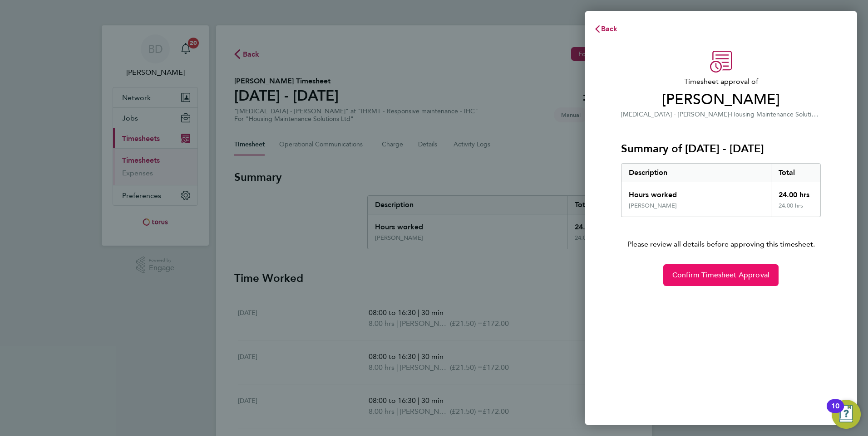 The width and height of the screenshot is (868, 436). Describe the element at coordinates (782, 114) in the screenshot. I see `span: Housing Maintenance Solutions Ltd` at that location.